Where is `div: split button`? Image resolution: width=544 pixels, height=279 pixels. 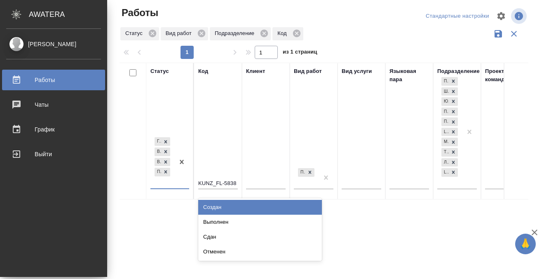
div: split button is located at coordinates (457, 16).